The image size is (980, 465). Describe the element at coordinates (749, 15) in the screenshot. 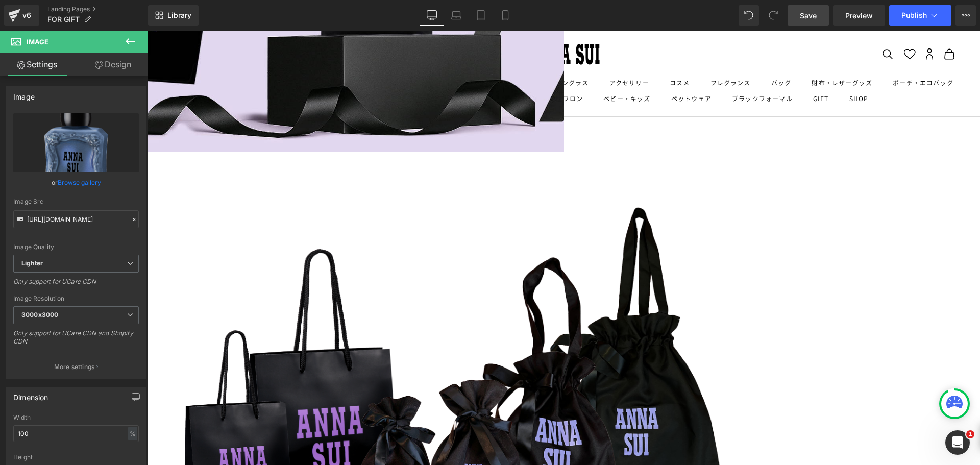

I see `button: Undo` at that location.